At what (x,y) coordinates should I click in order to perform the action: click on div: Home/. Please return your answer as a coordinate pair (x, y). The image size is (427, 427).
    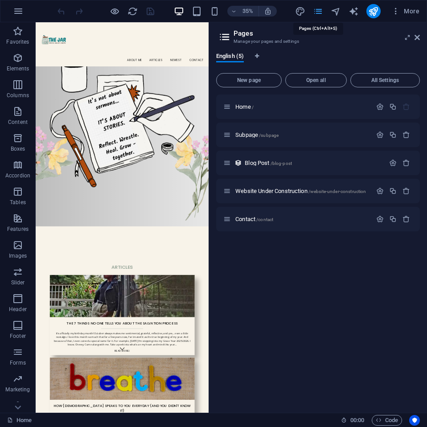
    Looking at the image, I should click on (302, 107).